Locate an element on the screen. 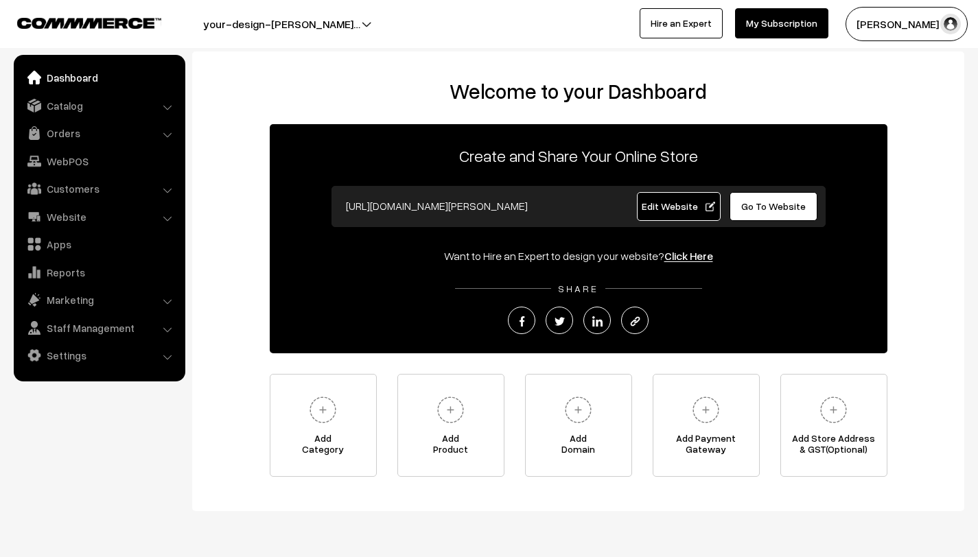 This screenshot has width=978, height=557. a: Marketing is located at coordinates (99, 300).